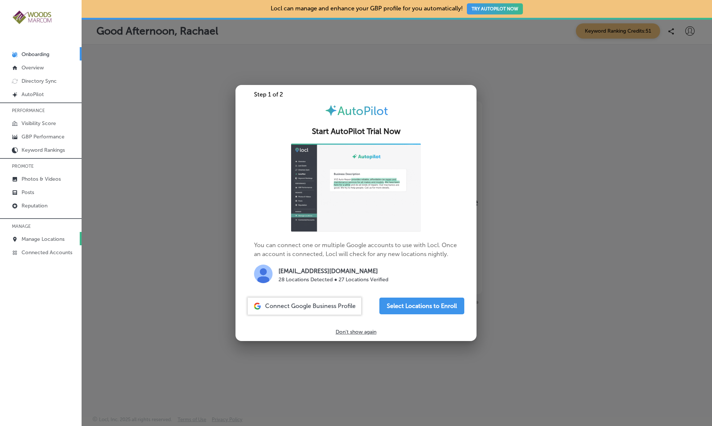 The height and width of the screenshot is (426, 712). What do you see at coordinates (35, 54) in the screenshot?
I see `p: Onboarding` at bounding box center [35, 54].